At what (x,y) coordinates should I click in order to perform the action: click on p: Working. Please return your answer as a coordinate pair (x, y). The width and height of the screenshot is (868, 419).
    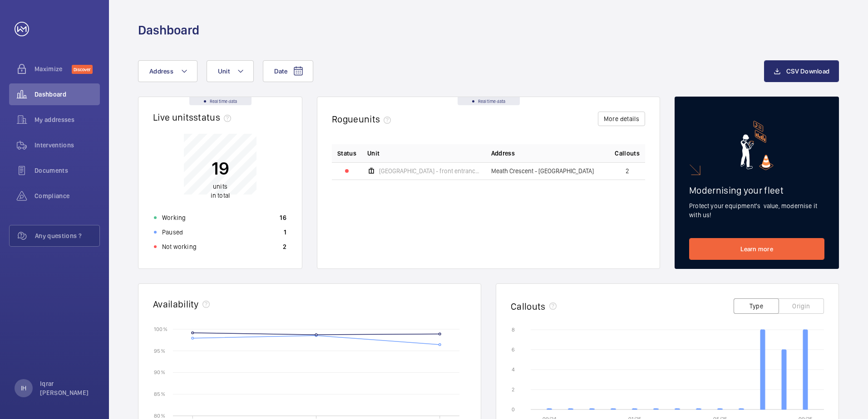
    Looking at the image, I should click on (174, 218).